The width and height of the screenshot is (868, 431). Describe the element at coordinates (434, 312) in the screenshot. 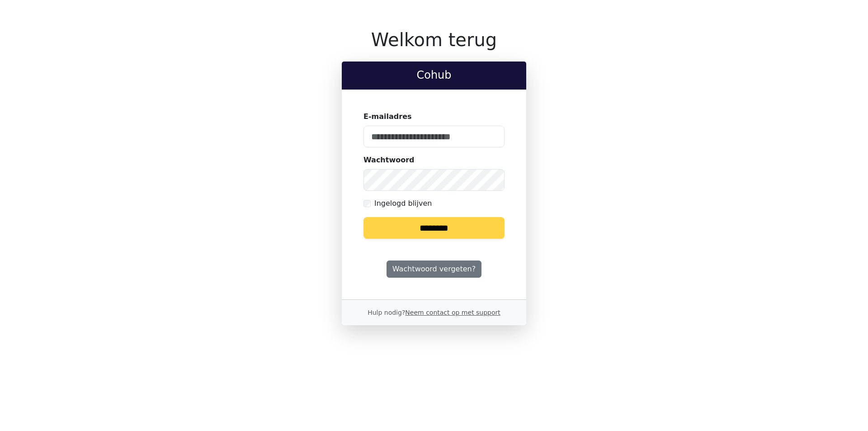

I see `small: Hulp nodig?` at that location.